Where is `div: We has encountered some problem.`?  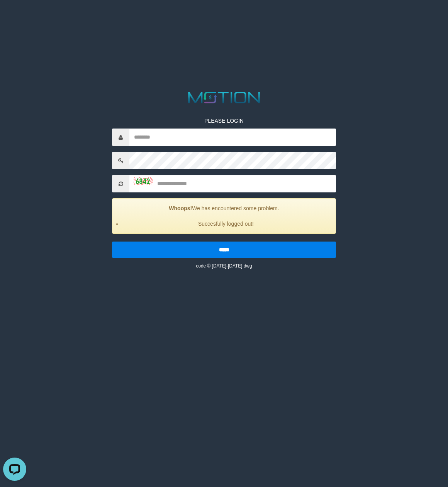
div: We has encountered some problem. is located at coordinates (224, 216).